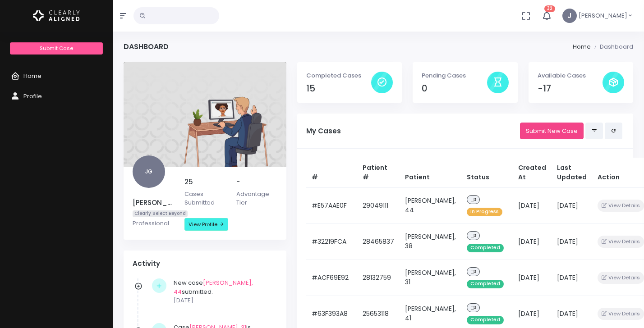 The width and height of the screenshot is (644, 328). I want to click on span: J, so click(570, 16).